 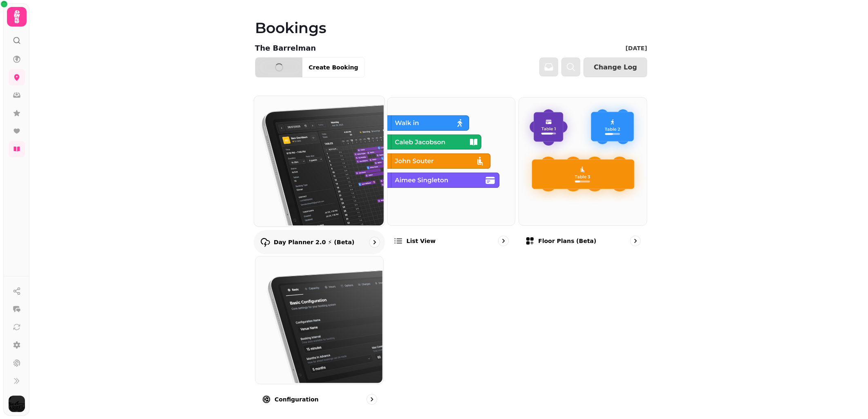 I want to click on img: List view, so click(x=450, y=161).